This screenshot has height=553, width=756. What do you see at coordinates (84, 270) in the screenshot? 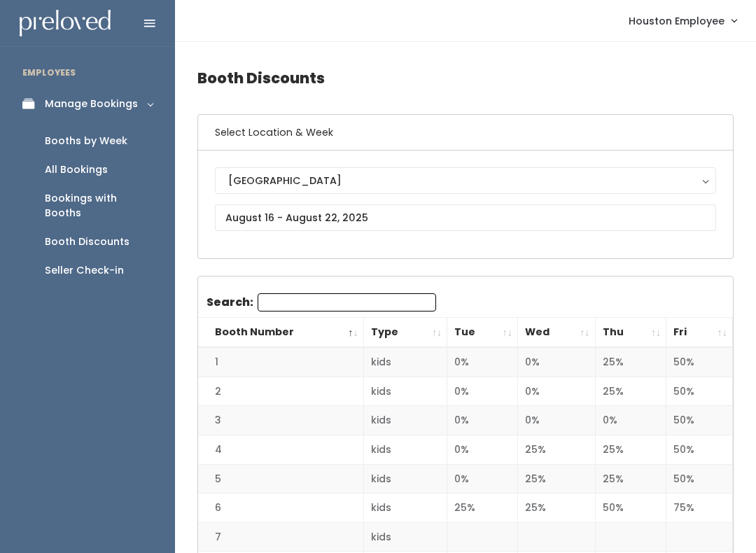
I see `div: Seller Check-in` at bounding box center [84, 270].